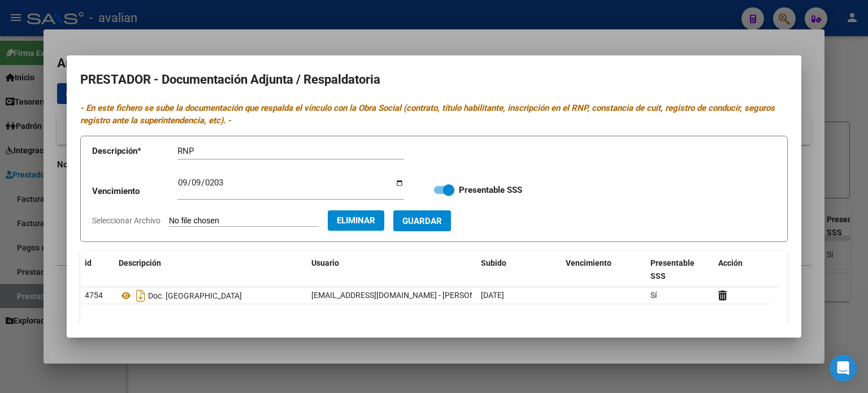  Describe the element at coordinates (134, 191) in the screenshot. I see `p: Vencimiento` at that location.